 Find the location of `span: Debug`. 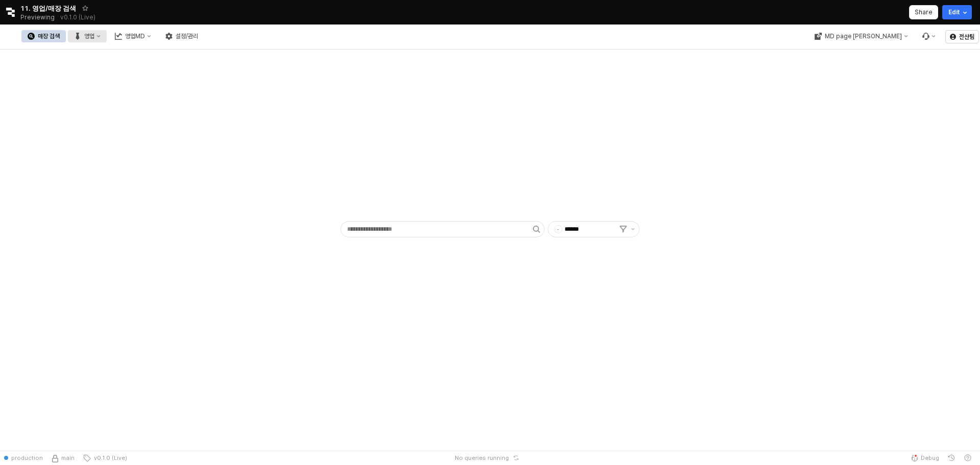

span: Debug is located at coordinates (930, 458).